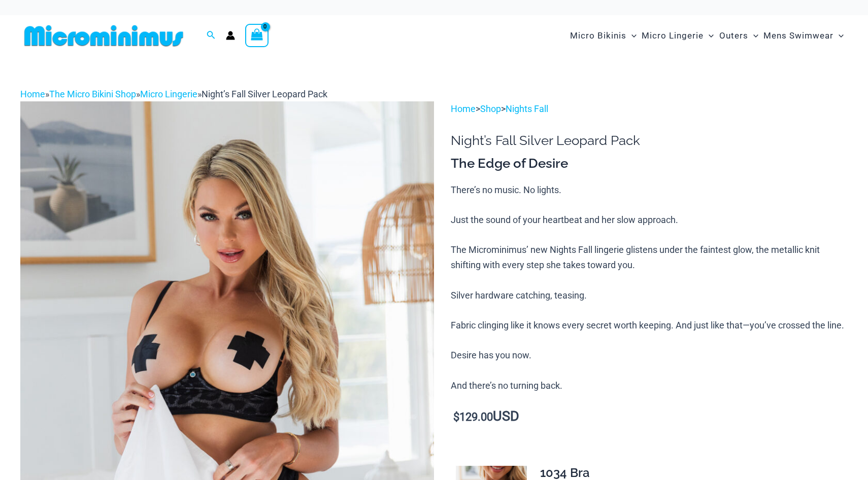  Describe the element at coordinates (103, 35) in the screenshot. I see `img: MM SHOP LOGO FLAT` at that location.